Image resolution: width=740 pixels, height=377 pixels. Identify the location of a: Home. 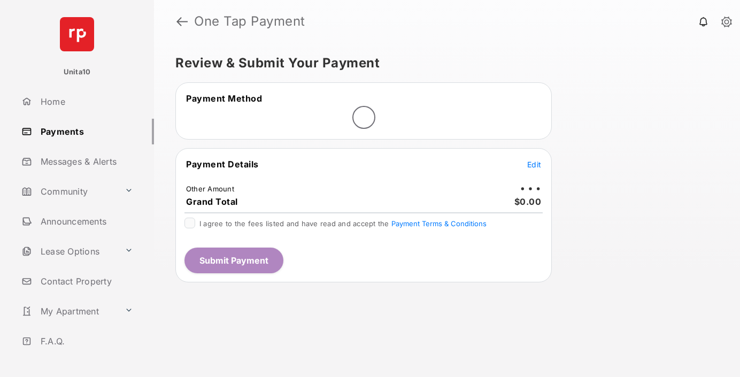
(86, 102).